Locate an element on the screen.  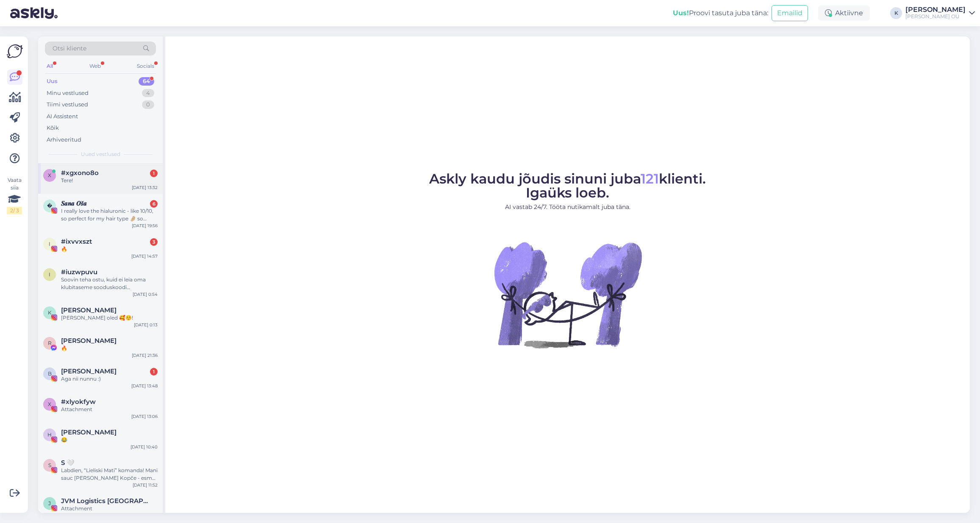
span: Otsi kliente is located at coordinates (69, 49).